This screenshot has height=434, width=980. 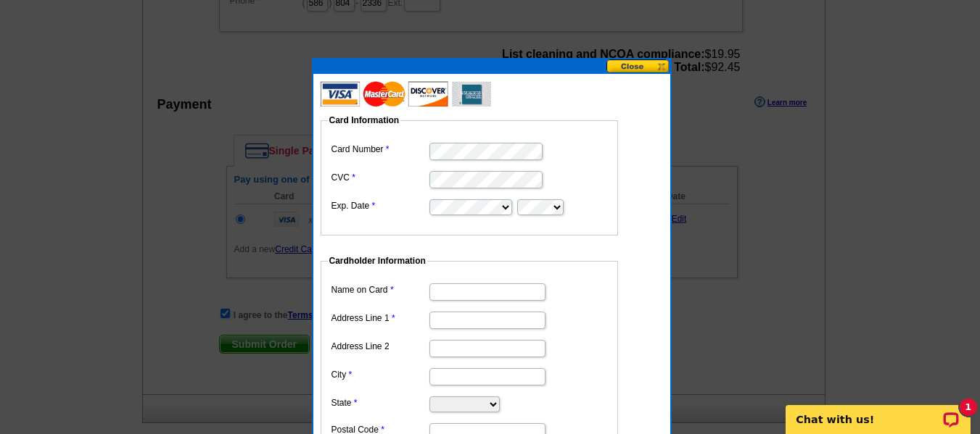 I want to click on label: City, so click(x=380, y=374).